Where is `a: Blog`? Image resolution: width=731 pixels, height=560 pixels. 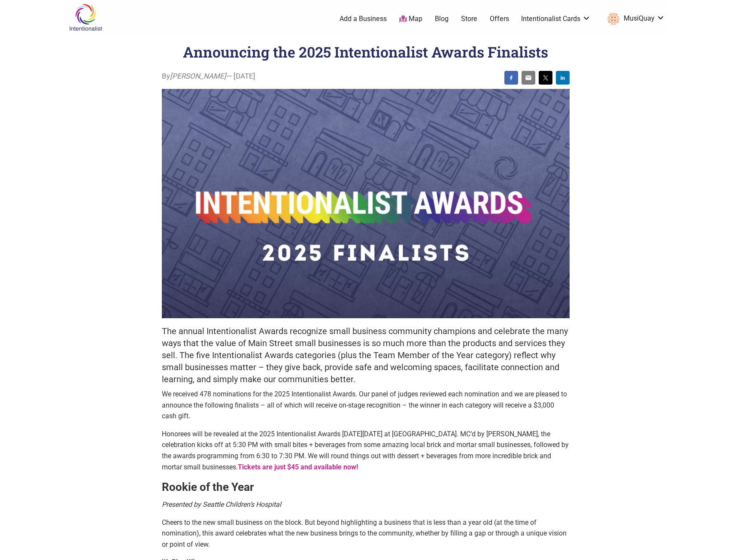 a: Blog is located at coordinates (442, 19).